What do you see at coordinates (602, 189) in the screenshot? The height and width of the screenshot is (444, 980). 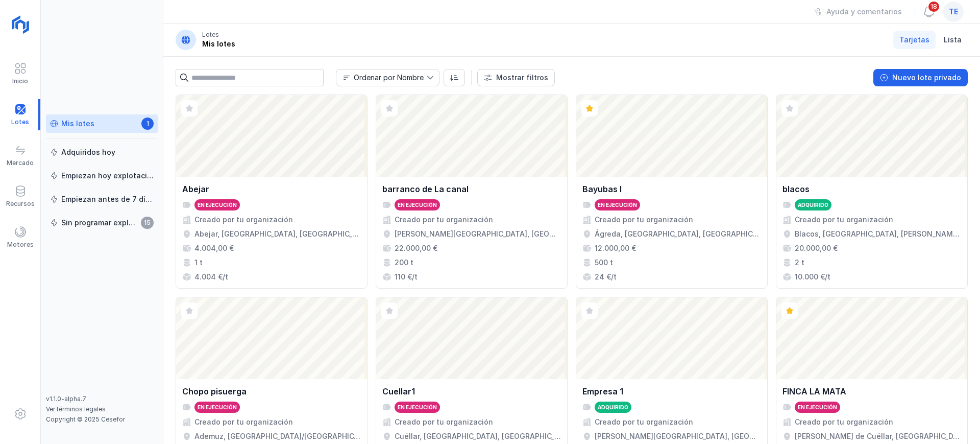 I see `div: Bayubas I` at bounding box center [602, 189].